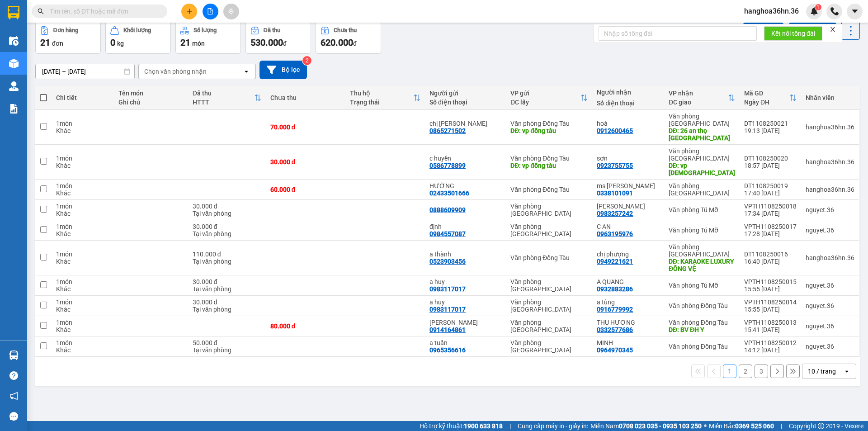 The width and height of the screenshot is (868, 431). What do you see at coordinates (448, 166) in the screenshot?
I see `div: 0586778899` at bounding box center [448, 166].